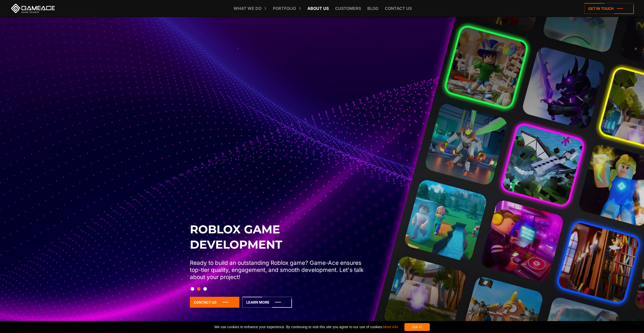  I want to click on a: Contact Us, so click(214, 302).